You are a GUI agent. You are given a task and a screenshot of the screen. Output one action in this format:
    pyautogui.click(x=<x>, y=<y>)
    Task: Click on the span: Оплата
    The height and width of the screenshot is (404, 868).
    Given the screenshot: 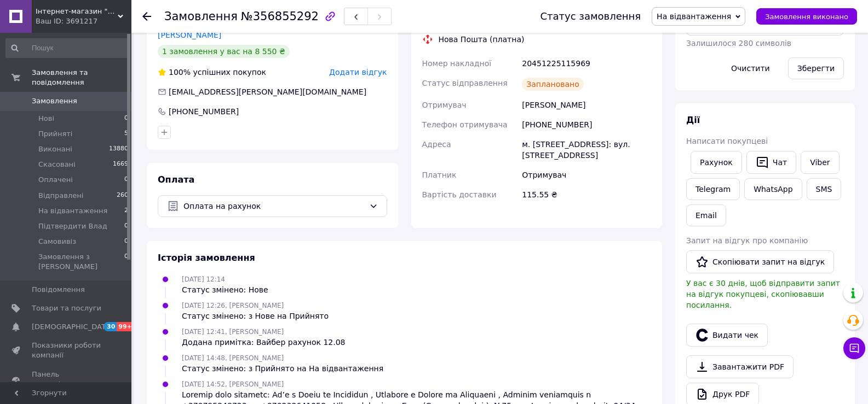 What is the action you would take?
    pyautogui.click(x=176, y=179)
    